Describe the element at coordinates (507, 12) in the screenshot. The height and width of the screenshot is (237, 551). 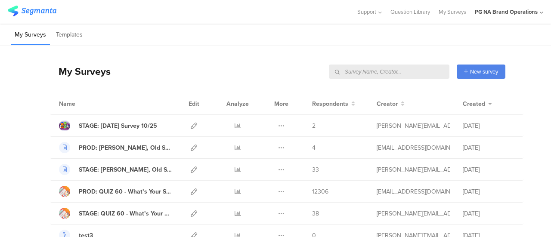
I see `div: PG NA Brand Operations` at that location.